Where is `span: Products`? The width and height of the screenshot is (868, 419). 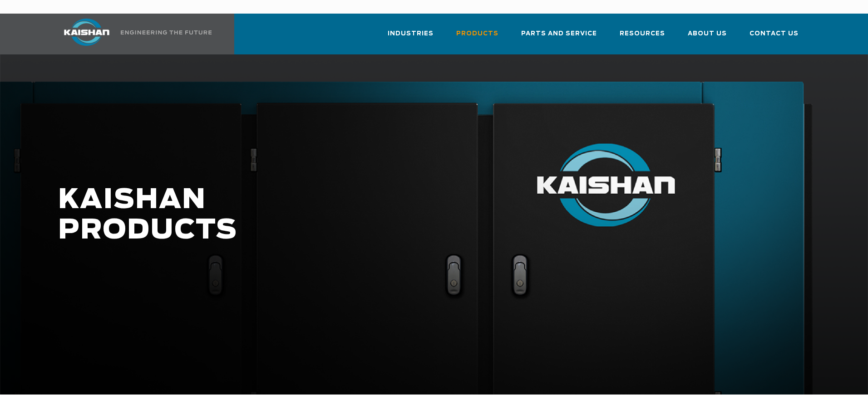 span: Products is located at coordinates (477, 34).